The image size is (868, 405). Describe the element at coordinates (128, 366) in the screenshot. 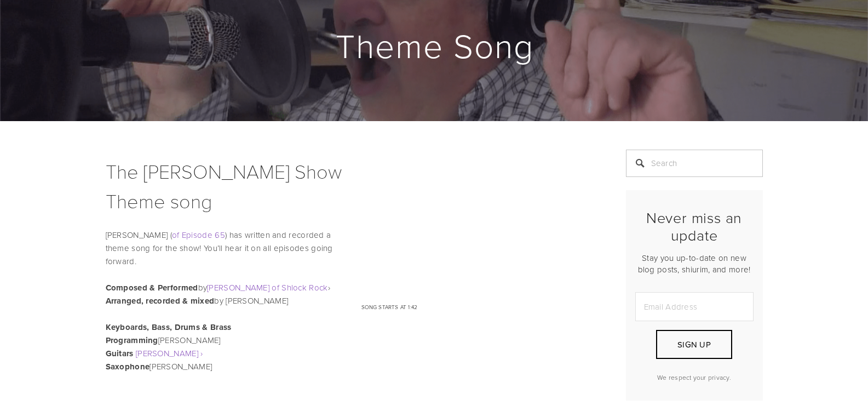

I see `strong: Saxophone` at that location.